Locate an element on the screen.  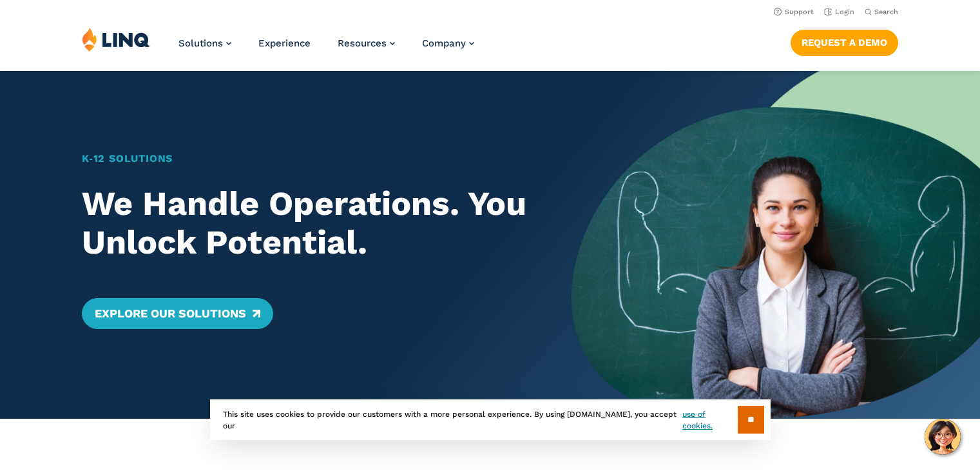
a: Solutions is located at coordinates (205, 43).